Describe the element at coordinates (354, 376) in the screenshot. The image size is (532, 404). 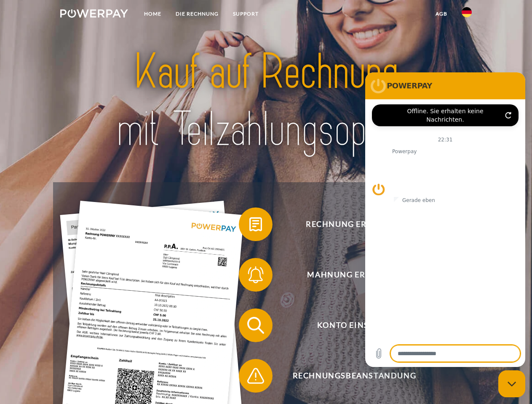
I see `span: Rechnungsbeanstandung` at that location.